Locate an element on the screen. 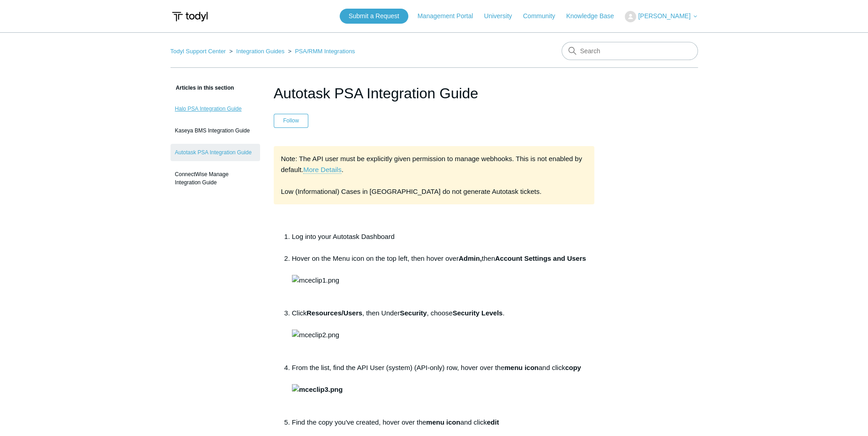 The width and height of the screenshot is (868, 436). strong: Resources/Users is located at coordinates (334, 312).